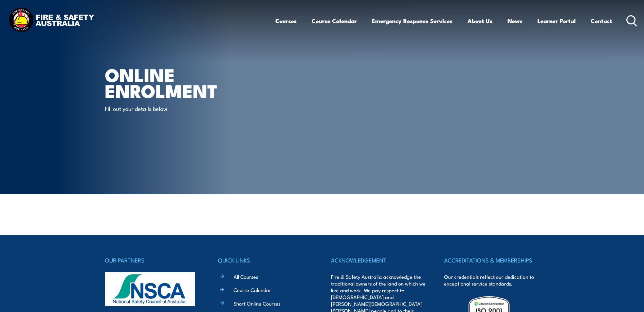  I want to click on a: Short Online Courses, so click(257, 304).